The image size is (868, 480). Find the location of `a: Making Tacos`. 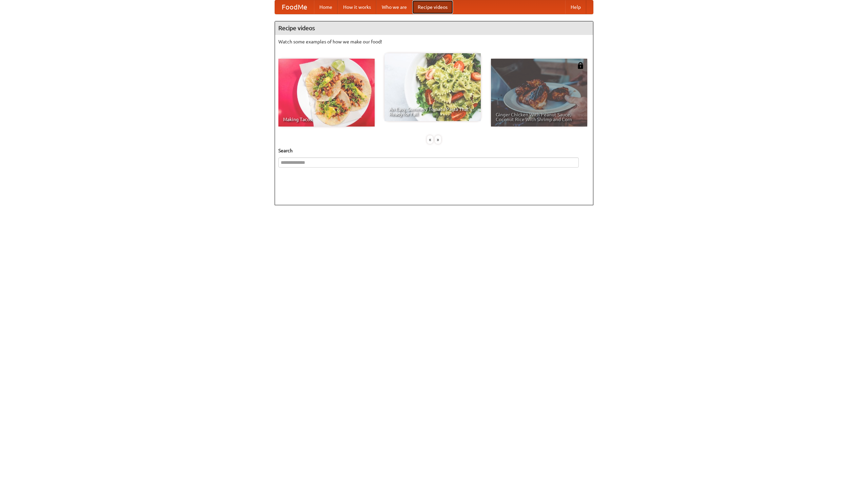

a: Making Tacos is located at coordinates (326, 92).